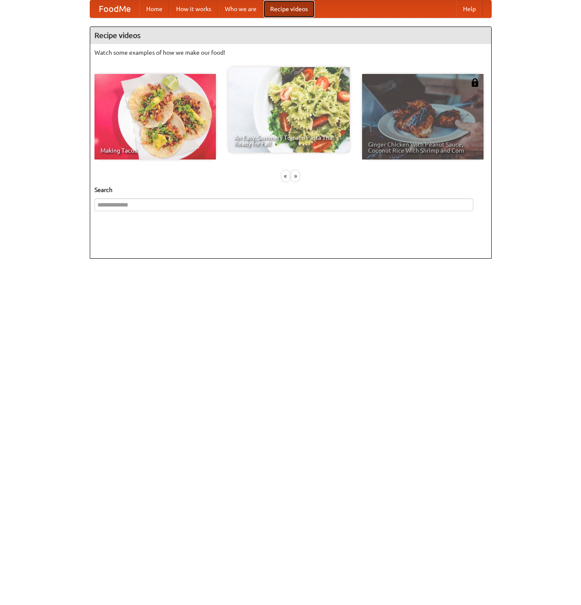  I want to click on img: 483408.png, so click(475, 82).